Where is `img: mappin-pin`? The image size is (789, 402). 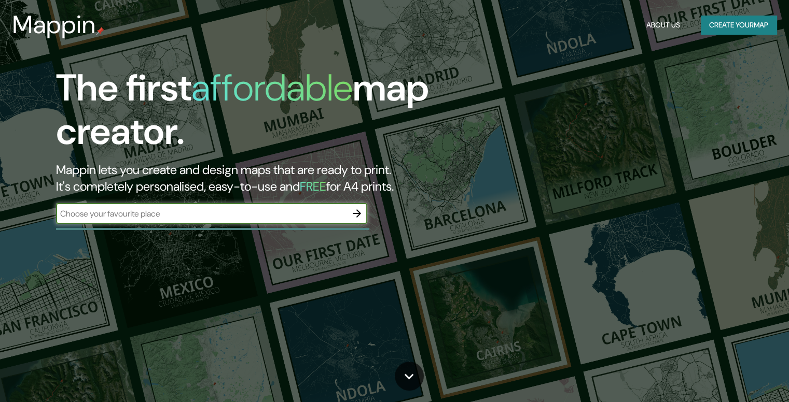
img: mappin-pin is located at coordinates (100, 31).